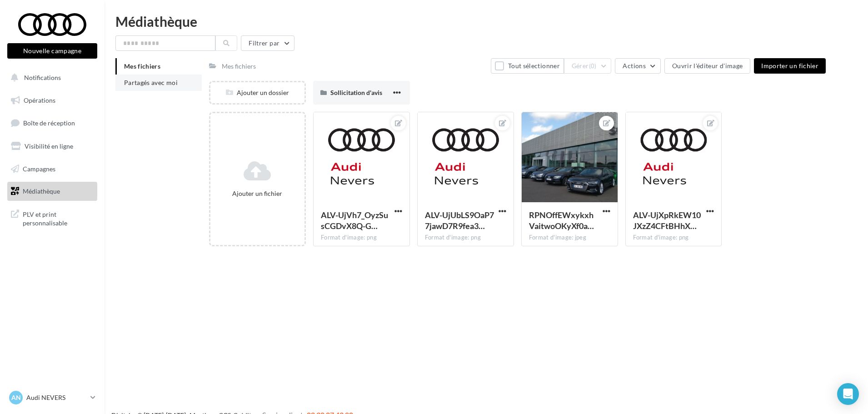 Image resolution: width=868 pixels, height=414 pixels. What do you see at coordinates (142, 66) in the screenshot?
I see `span: Mes fichiers` at bounding box center [142, 66].